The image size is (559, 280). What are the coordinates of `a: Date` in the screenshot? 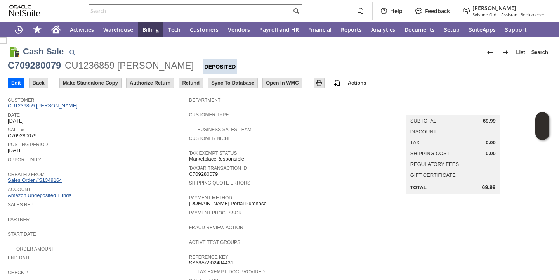 It's located at (14, 115).